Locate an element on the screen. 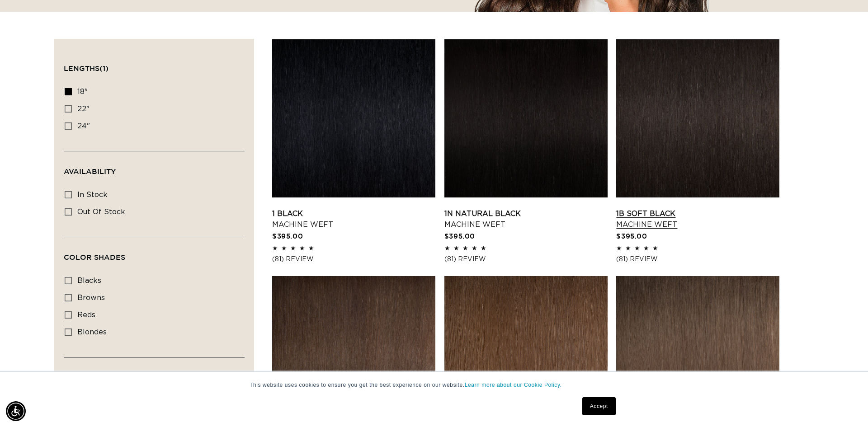 The height and width of the screenshot is (427, 868). span: 18" is located at coordinates (82, 92).